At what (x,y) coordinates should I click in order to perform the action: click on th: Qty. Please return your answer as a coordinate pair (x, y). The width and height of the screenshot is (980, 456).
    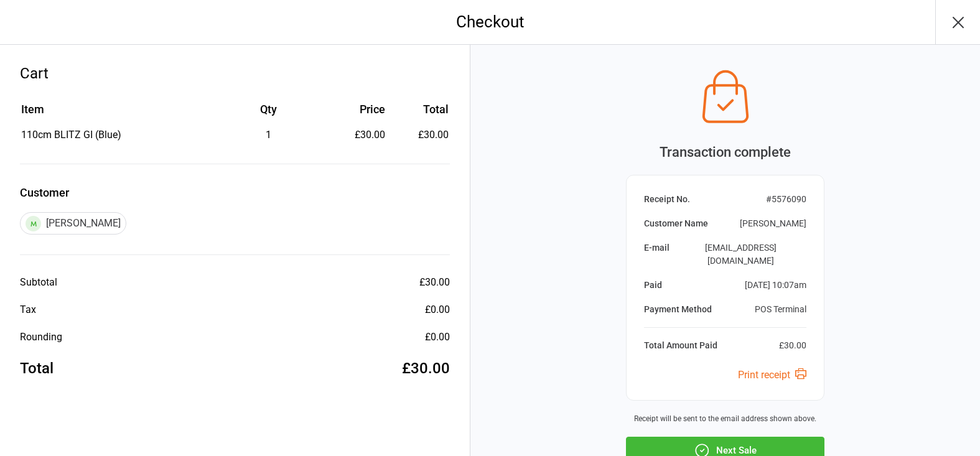
    Looking at the image, I should click on (268, 113).